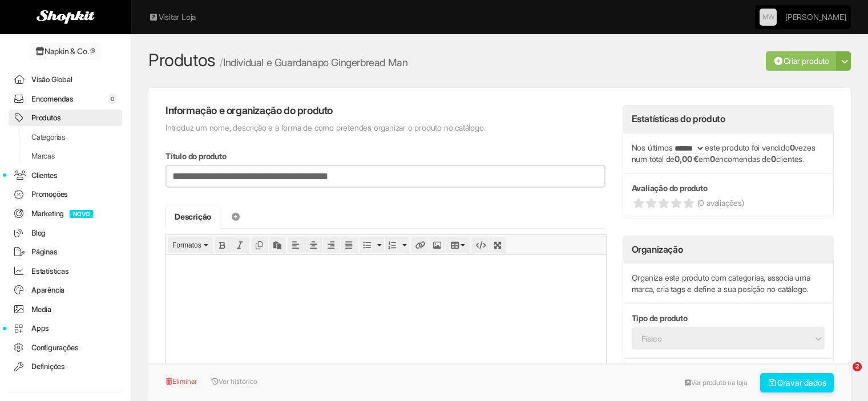 The height and width of the screenshot is (401, 868). I want to click on a: Media, so click(65, 309).